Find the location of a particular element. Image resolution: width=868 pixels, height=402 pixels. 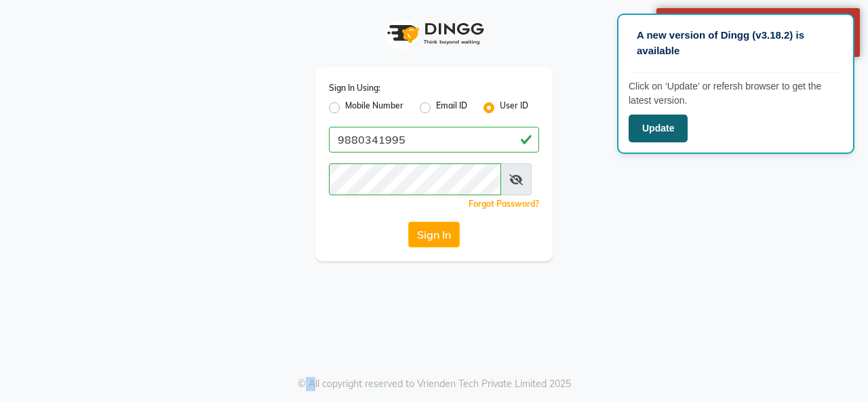

p: A new version of Dingg (v3.18.2) is available is located at coordinates (735, 43).